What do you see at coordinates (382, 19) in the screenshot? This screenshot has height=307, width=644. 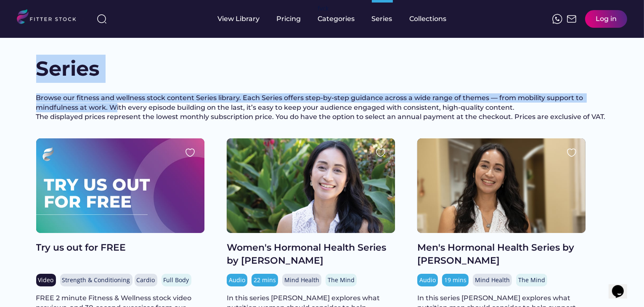 I see `div: Series` at bounding box center [382, 19].